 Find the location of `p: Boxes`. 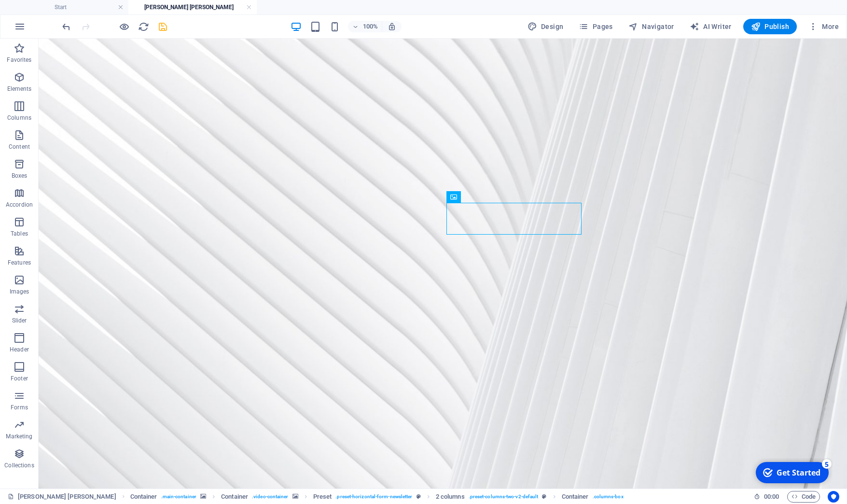

p: Boxes is located at coordinates (19, 176).